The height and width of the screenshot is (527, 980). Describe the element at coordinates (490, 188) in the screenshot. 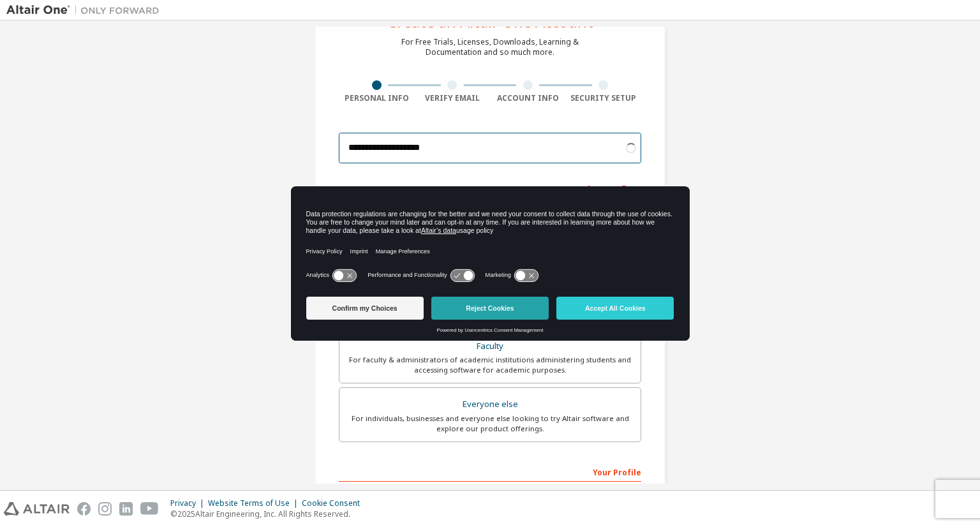

I see `div: Account Type` at that location.